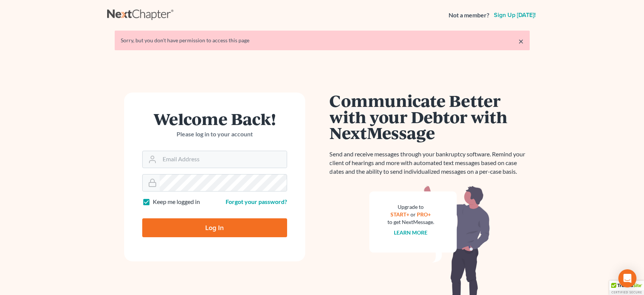 The height and width of the screenshot is (295, 644). Describe the element at coordinates (430, 163) in the screenshot. I see `p: Send and receive messages through your bankruptcy software. Remind your client of hearings and mo...` at that location.